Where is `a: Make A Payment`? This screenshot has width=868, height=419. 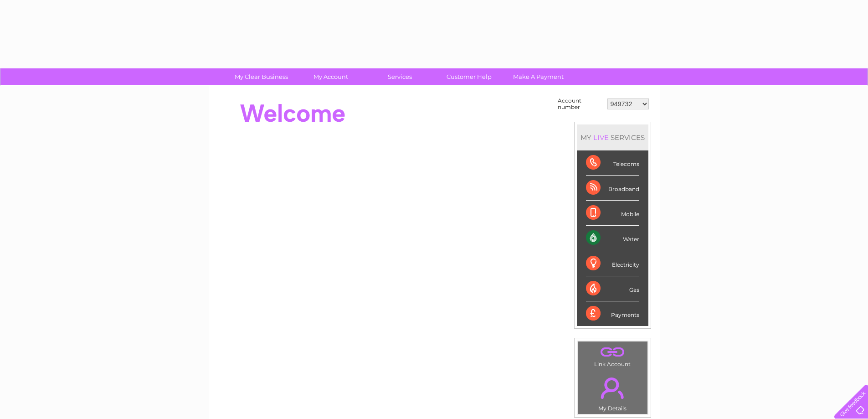 a: Make A Payment is located at coordinates (538, 77).